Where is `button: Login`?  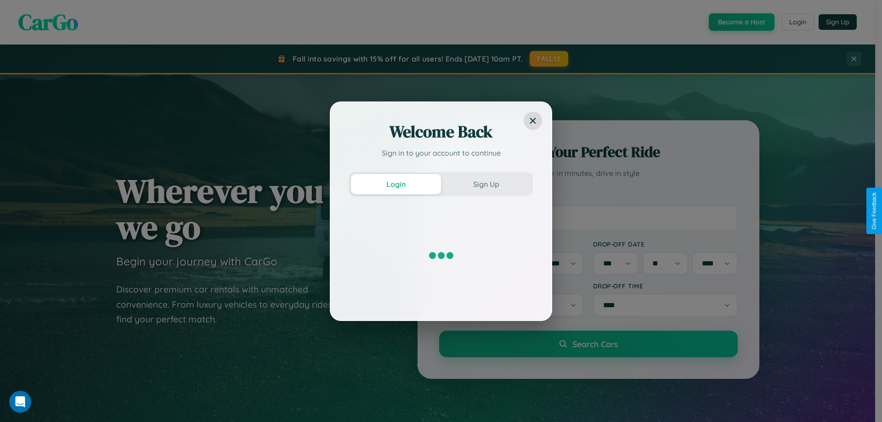
button: Login is located at coordinates (396, 184).